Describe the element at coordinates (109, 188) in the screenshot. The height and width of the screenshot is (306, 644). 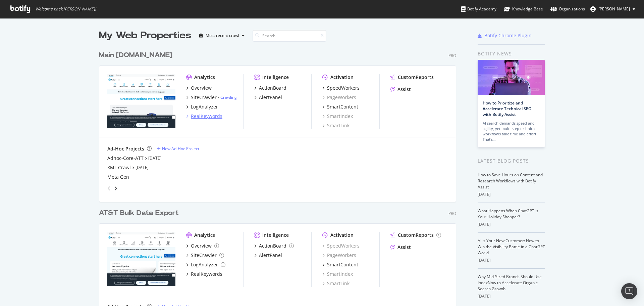
I see `div: angle-left` at that location.